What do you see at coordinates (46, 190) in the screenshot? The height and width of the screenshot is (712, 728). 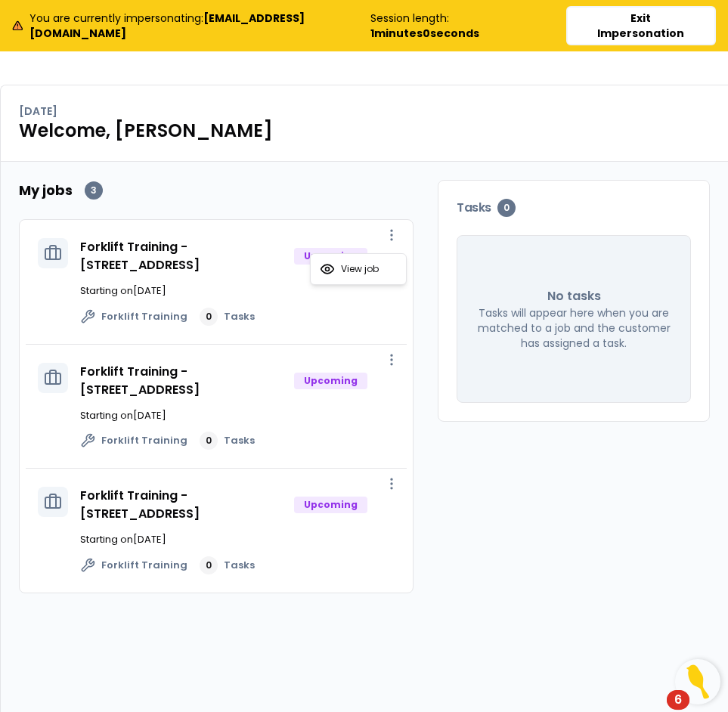 I see `h2: My jobs` at bounding box center [46, 190].